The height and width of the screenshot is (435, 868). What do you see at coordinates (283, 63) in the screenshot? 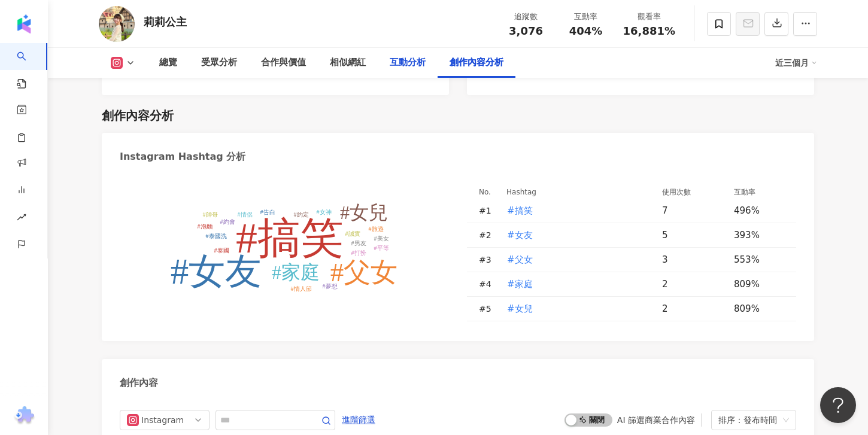
I see `div: 合作與價值` at bounding box center [283, 63].